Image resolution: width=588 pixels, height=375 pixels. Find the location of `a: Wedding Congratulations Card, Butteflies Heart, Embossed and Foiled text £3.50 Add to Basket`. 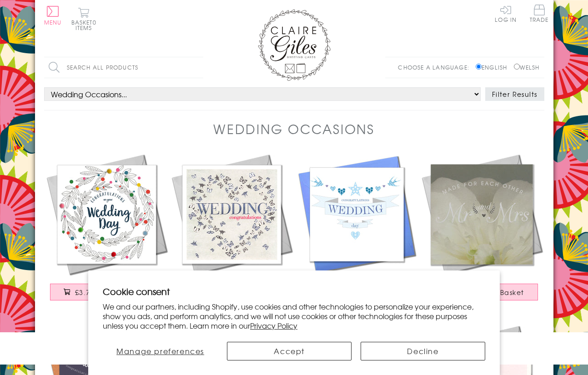

a: Wedding Congratulations Card, Butteflies Heart, Embossed and Foiled text £3.50 Add to Basket is located at coordinates (232, 230).